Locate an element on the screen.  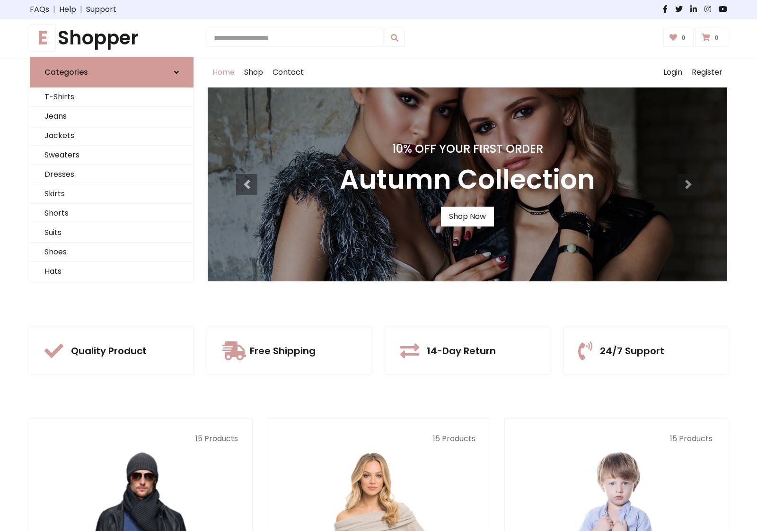
a: Login is located at coordinates (673, 72).